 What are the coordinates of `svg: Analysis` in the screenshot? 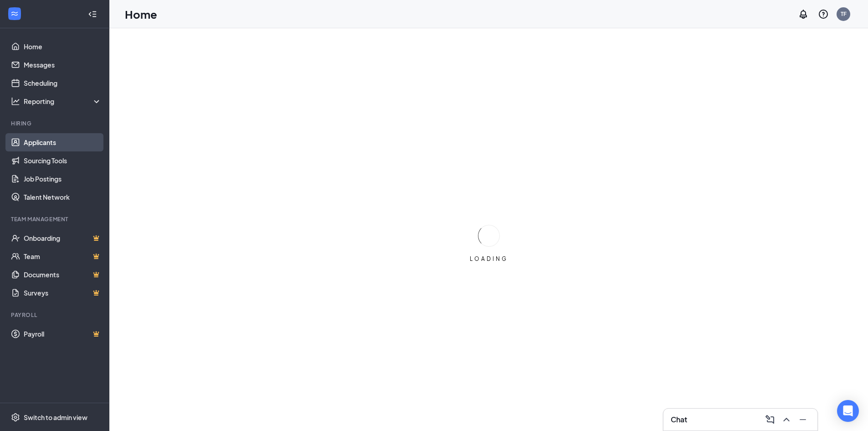 It's located at (15, 101).